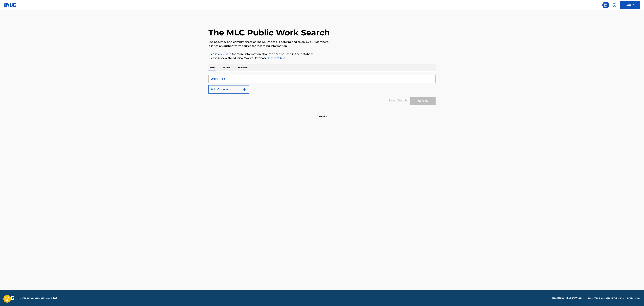 The image size is (644, 306). I want to click on form: Search Form, so click(322, 91).